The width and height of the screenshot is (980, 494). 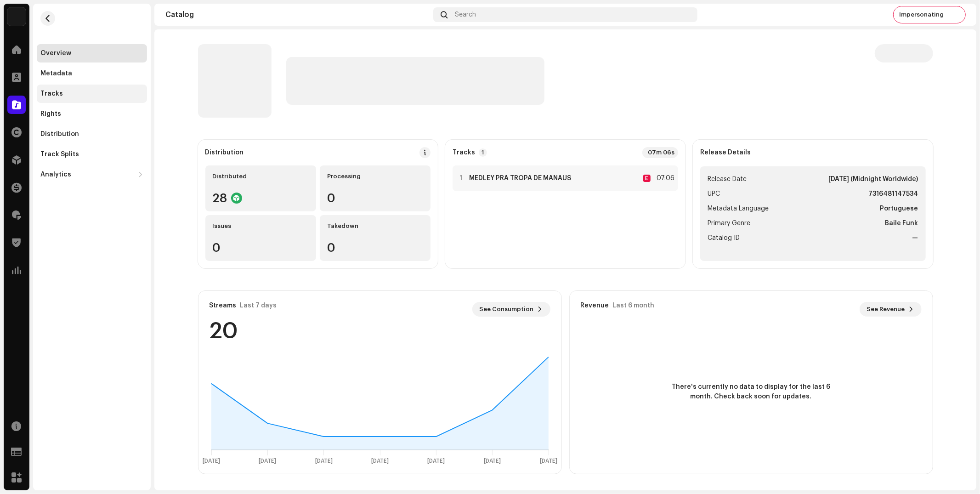 I want to click on div: Metadata, so click(x=56, y=74).